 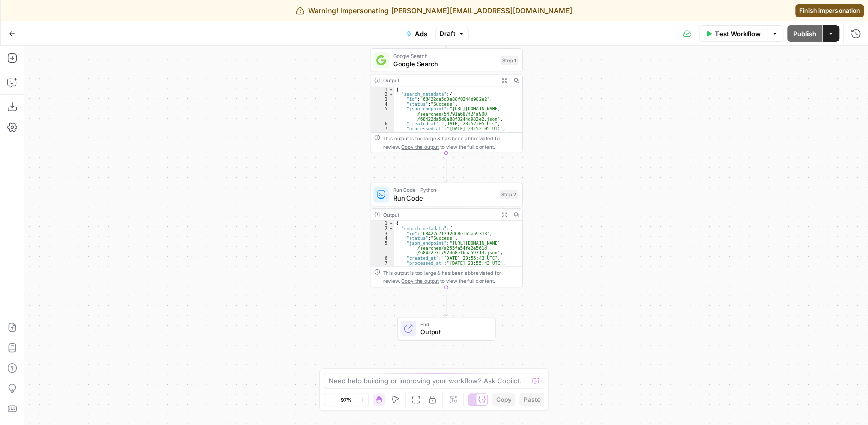 What do you see at coordinates (444, 197) in the screenshot?
I see `span: Run Code` at bounding box center [444, 197].